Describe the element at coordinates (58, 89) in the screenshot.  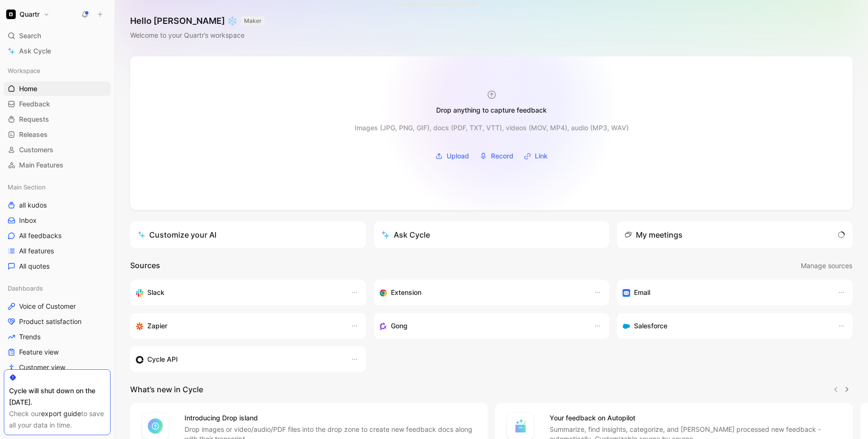
I see `a: Home` at that location.